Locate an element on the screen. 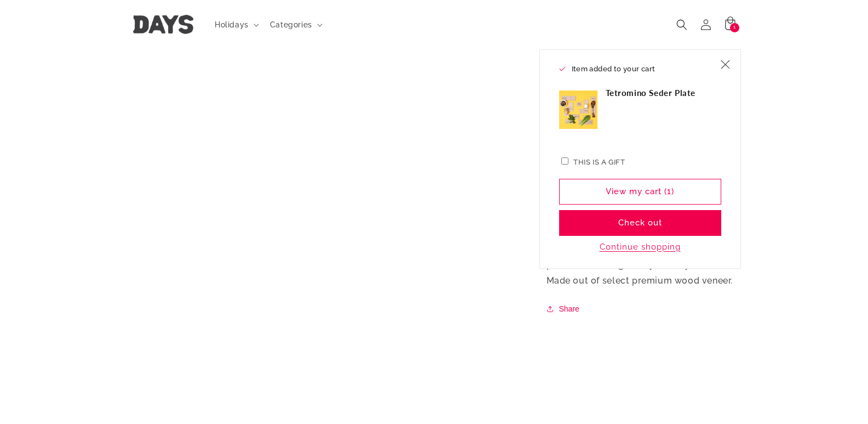  a: View my cart (1) is located at coordinates (640, 192).